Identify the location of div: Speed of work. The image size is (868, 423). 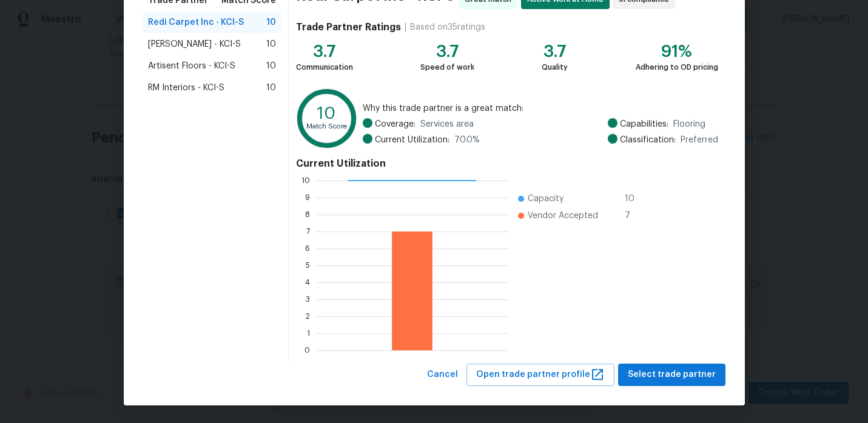
(447, 67).